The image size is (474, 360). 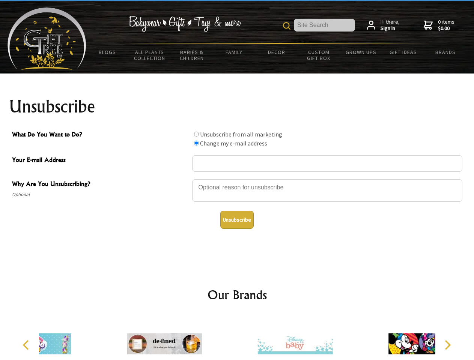 What do you see at coordinates (150, 55) in the screenshot?
I see `a: All Plants Collection` at bounding box center [150, 55].